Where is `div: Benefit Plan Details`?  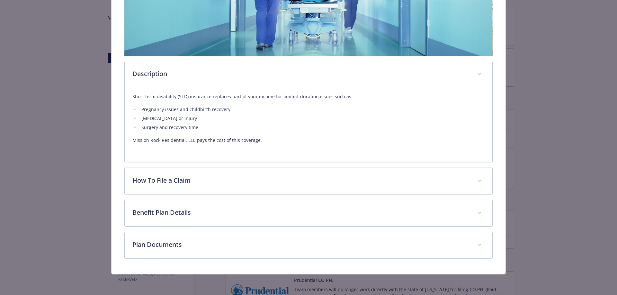
div: Benefit Plan Details is located at coordinates (308, 213).